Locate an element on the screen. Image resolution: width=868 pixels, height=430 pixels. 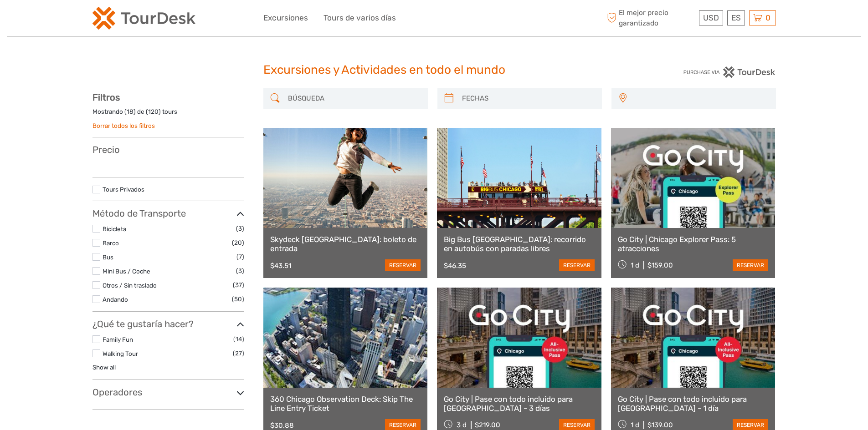
h3: ¿Qué te gustaría hacer? is located at coordinates (168, 324).